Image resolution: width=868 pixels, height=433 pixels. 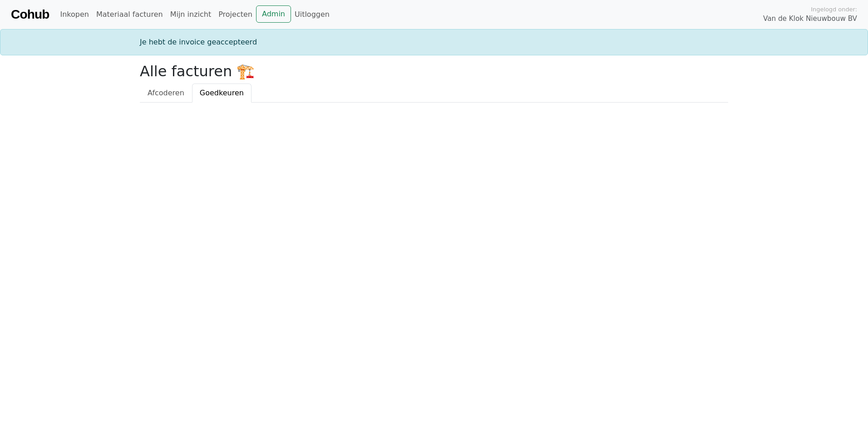 What do you see at coordinates (30, 15) in the screenshot?
I see `a: Cohub` at bounding box center [30, 15].